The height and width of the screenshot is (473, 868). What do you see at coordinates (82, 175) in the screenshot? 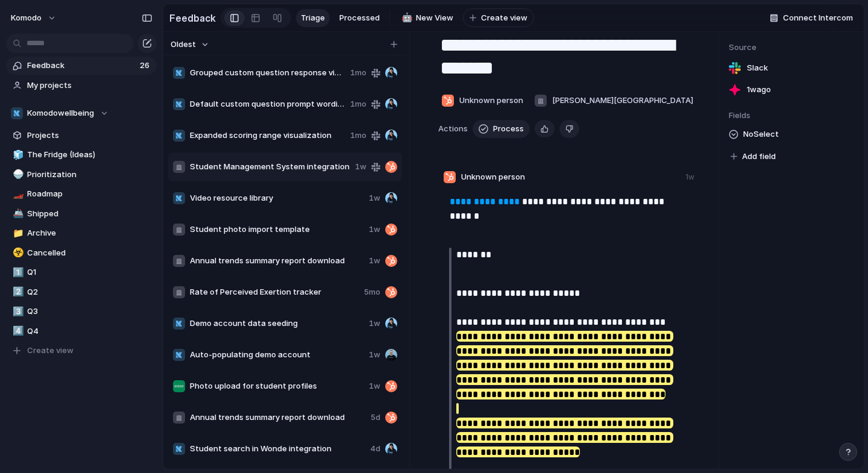
I see `div: 🍚Prioritization` at bounding box center [82, 175].